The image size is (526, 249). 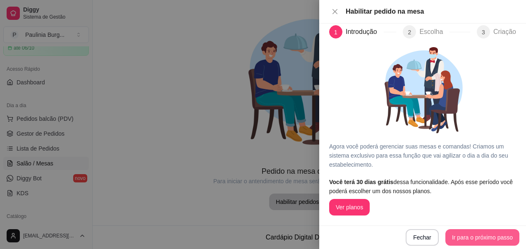 I want to click on div: Introdução, so click(x=365, y=32).